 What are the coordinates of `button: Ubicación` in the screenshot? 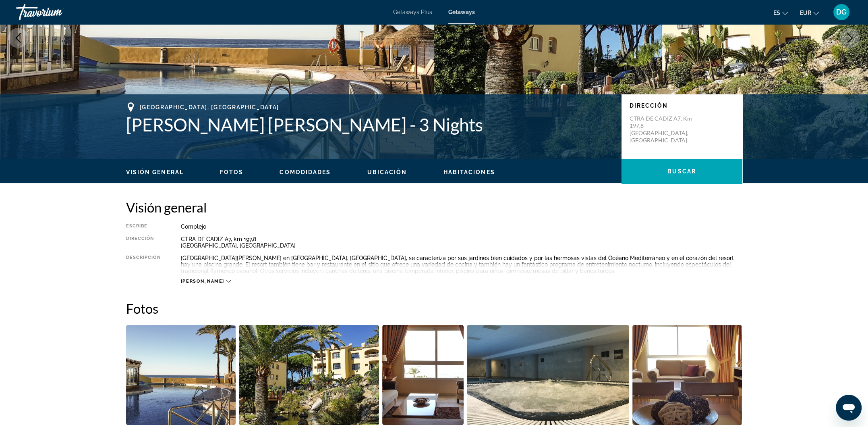 It's located at (388, 172).